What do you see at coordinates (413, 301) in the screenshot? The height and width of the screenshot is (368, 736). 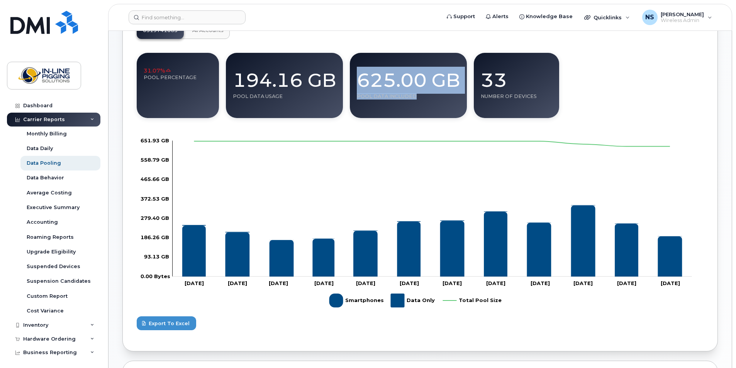 I see `g: Data Only` at bounding box center [413, 301].